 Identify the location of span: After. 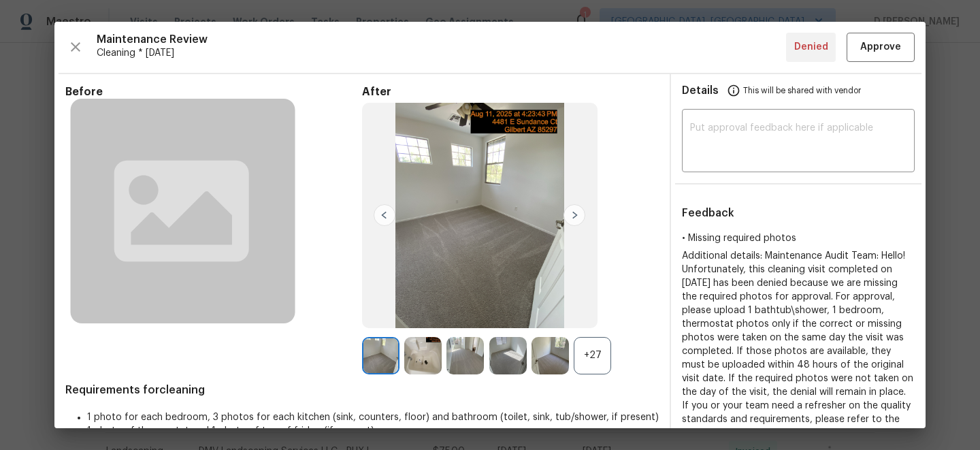
(510, 92).